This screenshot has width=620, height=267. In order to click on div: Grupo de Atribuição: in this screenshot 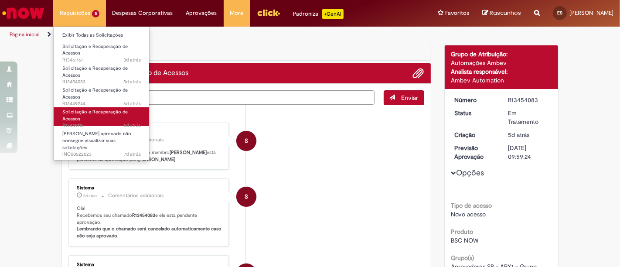, I will do `click(501, 54)`.